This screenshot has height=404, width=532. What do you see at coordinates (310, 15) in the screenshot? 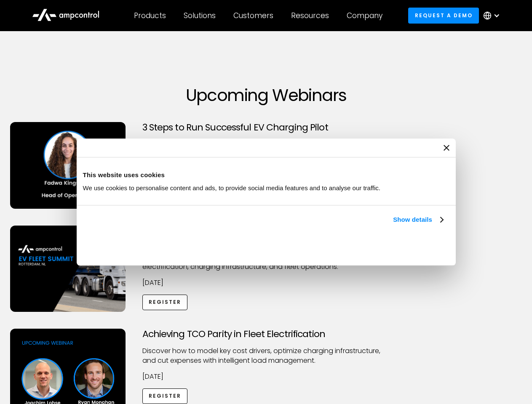
I see `div: Resources` at bounding box center [310, 15].